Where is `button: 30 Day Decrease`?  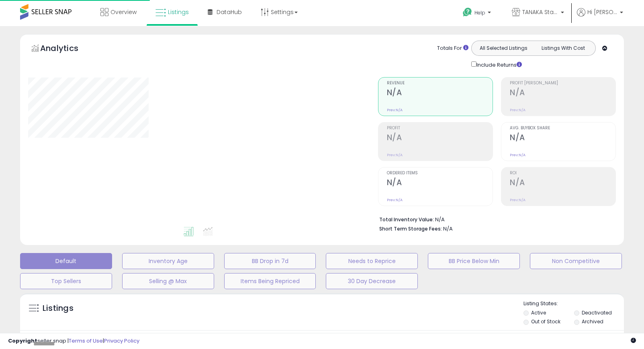
button: 30 Day Decrease is located at coordinates (372, 281).